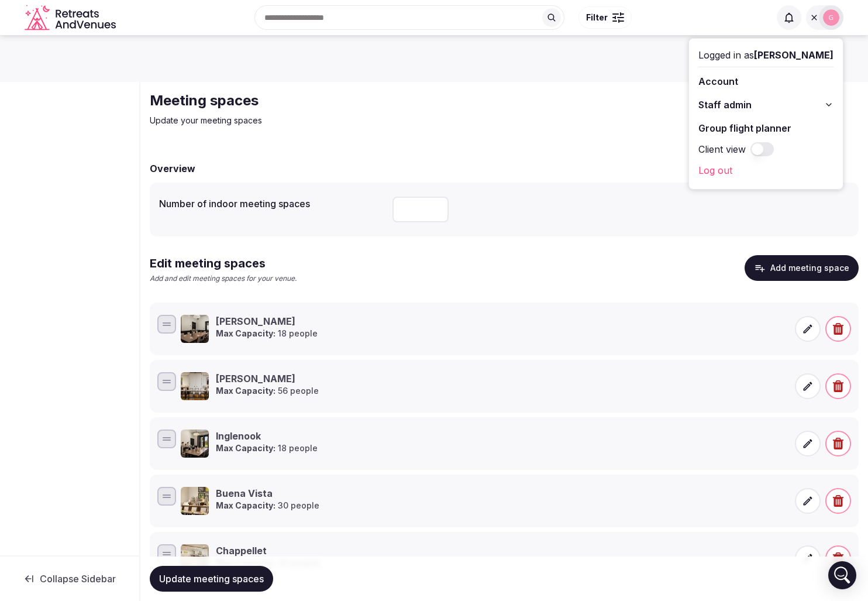 The image size is (868, 601). What do you see at coordinates (267, 436) in the screenshot?
I see `h3: Inglenook` at bounding box center [267, 436].